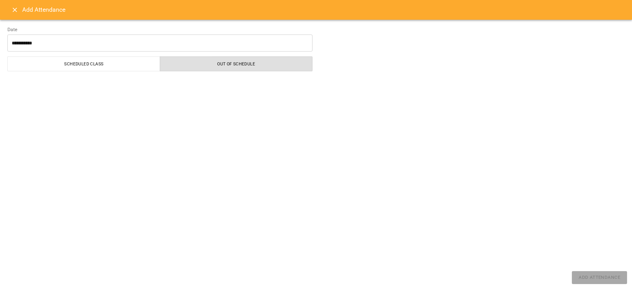 The image size is (632, 289). I want to click on span: Out of Schedule, so click(236, 64).